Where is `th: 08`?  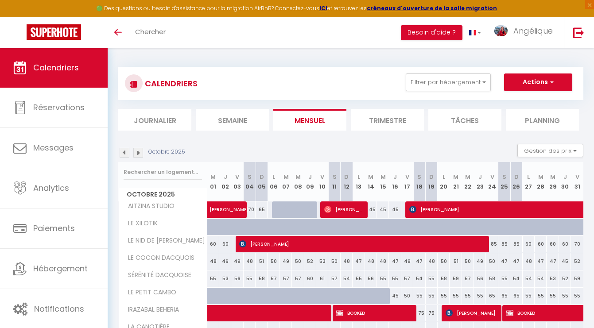 th: 08 is located at coordinates (298, 182).